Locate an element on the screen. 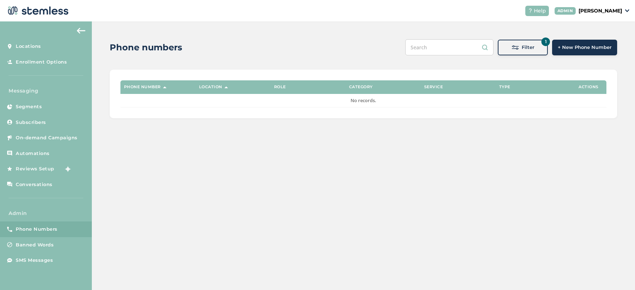 This screenshot has height=290, width=635. label: Type is located at coordinates (505, 87).